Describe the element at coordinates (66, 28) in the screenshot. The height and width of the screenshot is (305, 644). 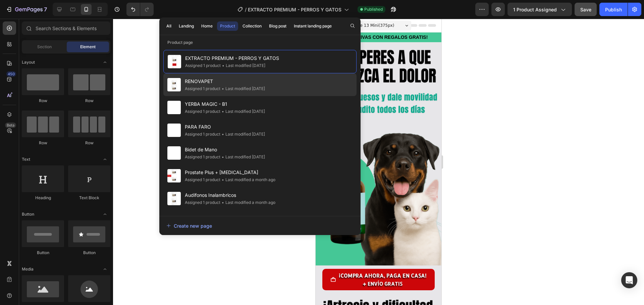
I see `input: Search Sections & Elements` at that location.